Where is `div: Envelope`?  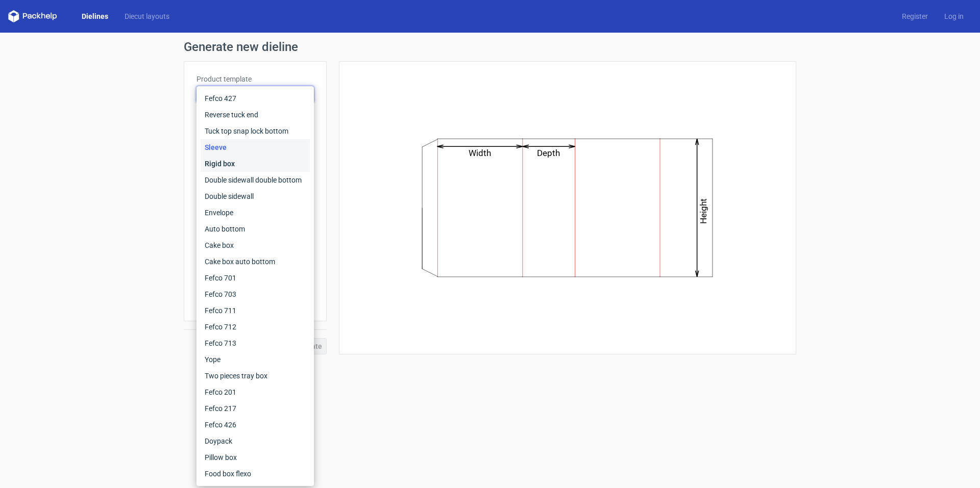
div: Envelope is located at coordinates (255, 213).